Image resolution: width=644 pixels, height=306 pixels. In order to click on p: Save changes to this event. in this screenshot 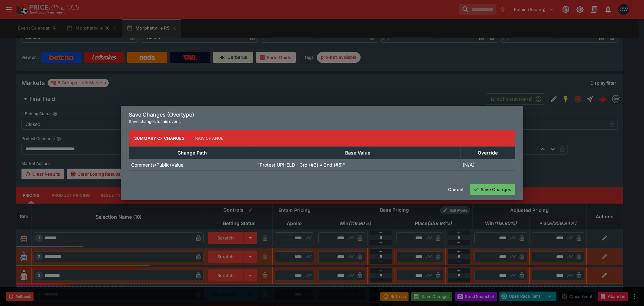, I will do `click(322, 122)`.